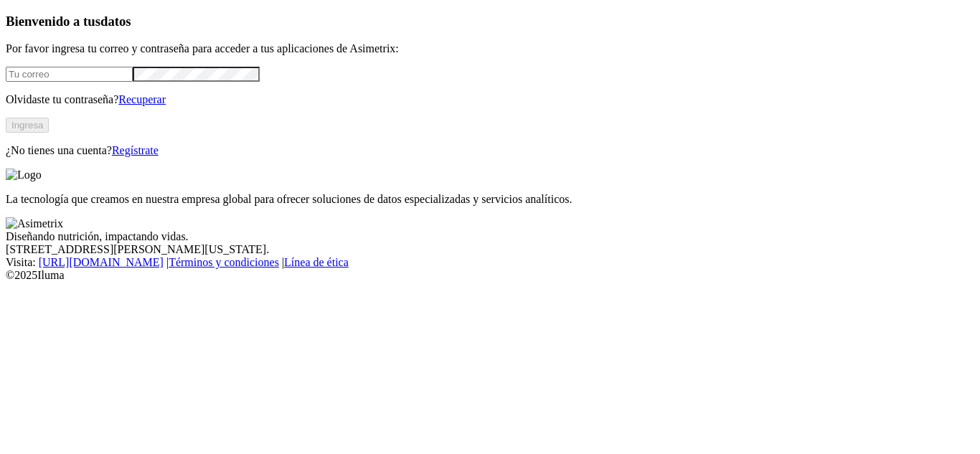  Describe the element at coordinates (490, 263) in the screenshot. I see `div: Visita : | |` at that location.